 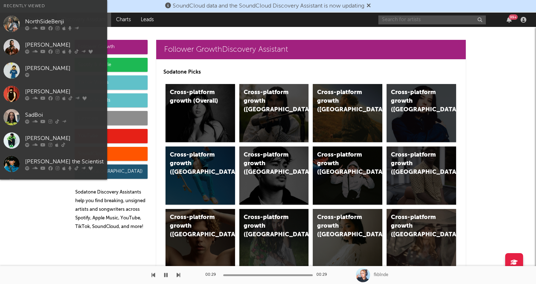 I want to click on div: Luminate, so click(x=111, y=118).